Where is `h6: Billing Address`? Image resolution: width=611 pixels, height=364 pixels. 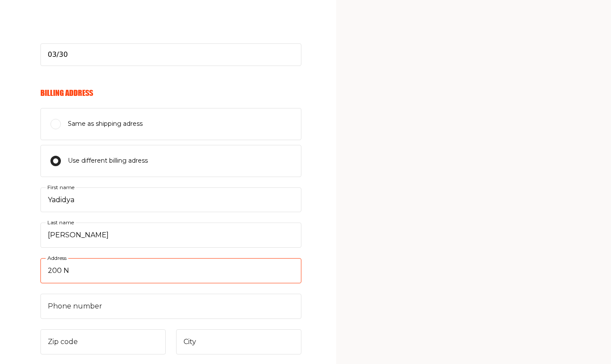
h6: Billing Address is located at coordinates (171, 93).